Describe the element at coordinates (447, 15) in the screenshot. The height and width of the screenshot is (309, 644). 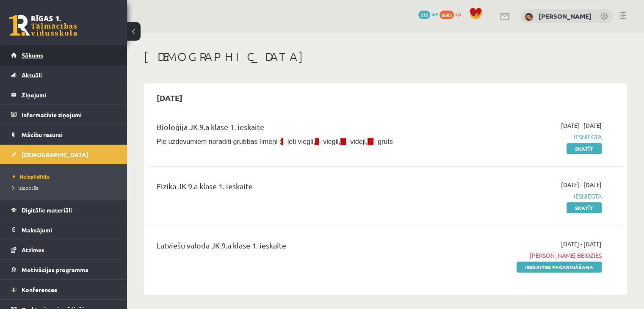
I see `span: 6683` at that location.